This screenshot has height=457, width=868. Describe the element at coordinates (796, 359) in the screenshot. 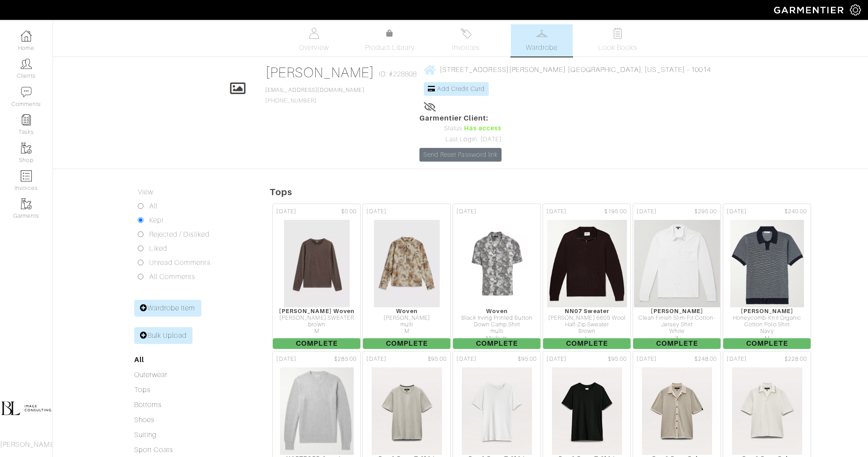

I see `span: $228.00` at that location.